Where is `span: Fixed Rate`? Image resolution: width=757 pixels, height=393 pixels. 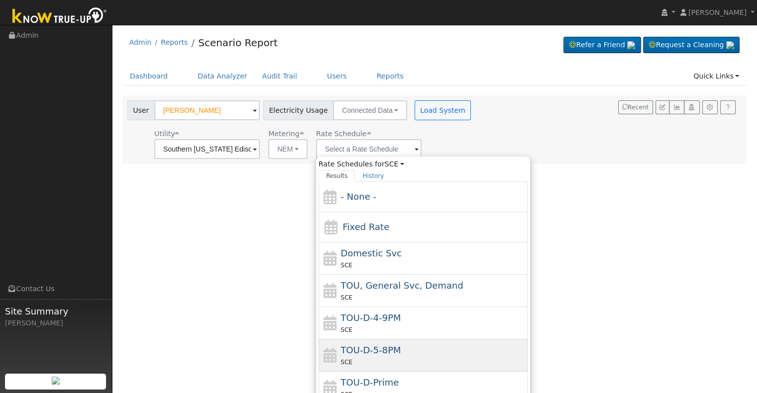
span: Fixed Rate is located at coordinates (366, 227).